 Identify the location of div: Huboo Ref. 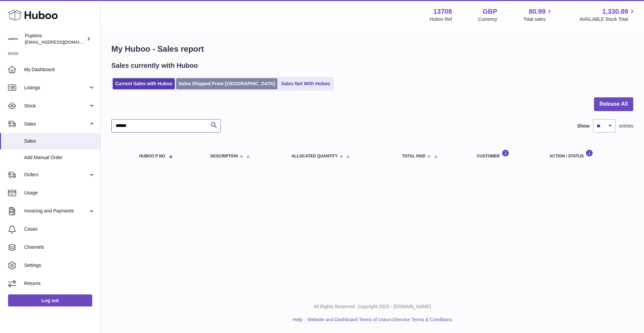
(440, 19).